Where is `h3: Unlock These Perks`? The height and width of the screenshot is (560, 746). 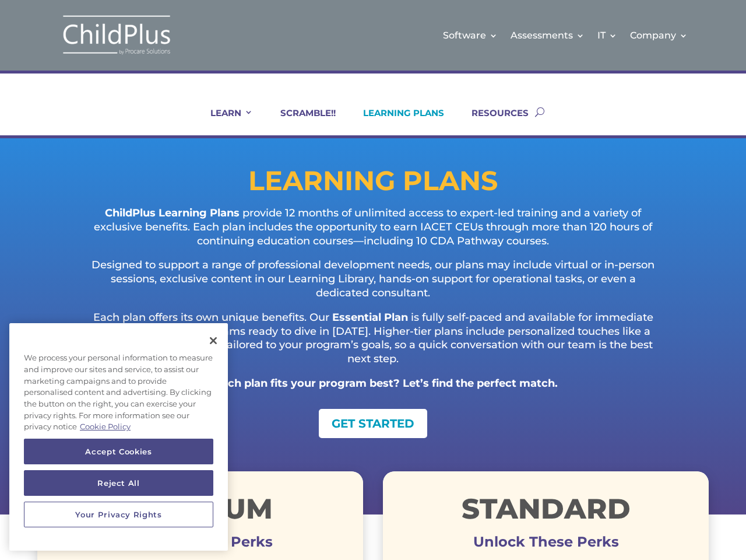
h3: Unlock These Perks is located at coordinates (546, 545).